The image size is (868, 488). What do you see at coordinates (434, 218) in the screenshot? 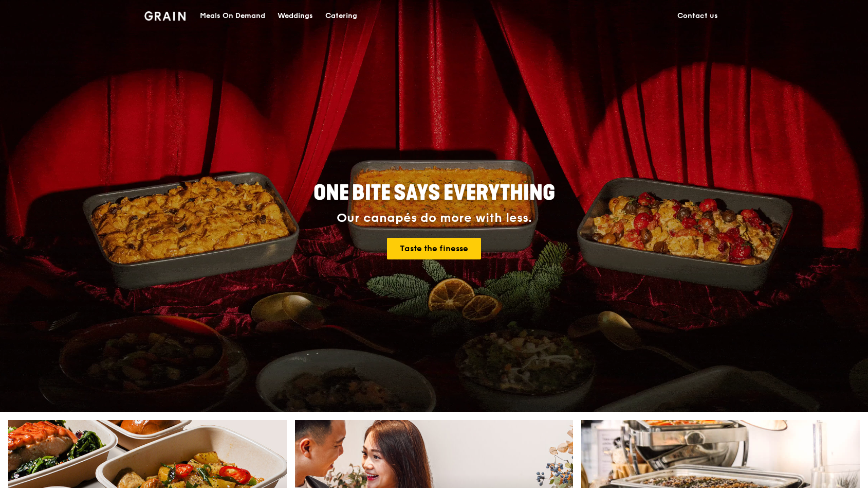
I see `div: Our canapés do more with less.` at bounding box center [434, 218].